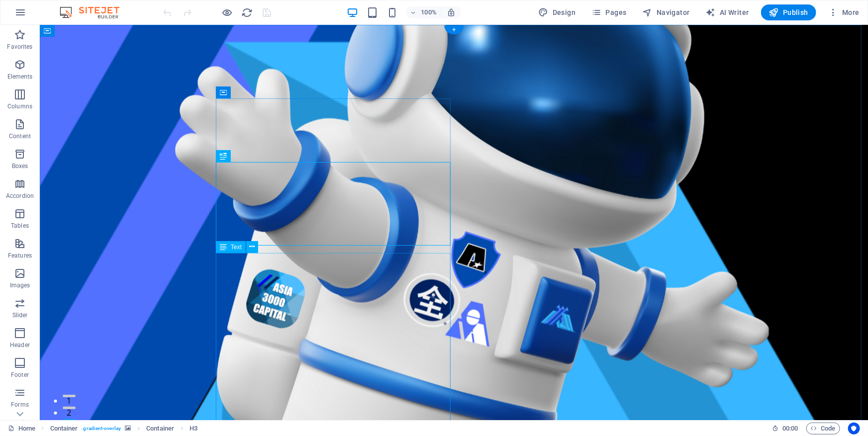 This screenshot has height=436, width=868. I want to click on p: Favorites, so click(20, 47).